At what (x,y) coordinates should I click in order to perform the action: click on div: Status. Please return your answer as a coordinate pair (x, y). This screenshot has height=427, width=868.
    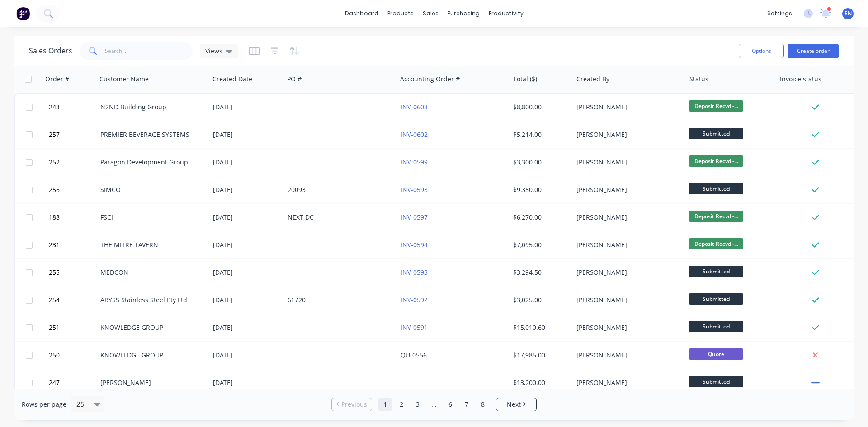
    Looking at the image, I should click on (699, 79).